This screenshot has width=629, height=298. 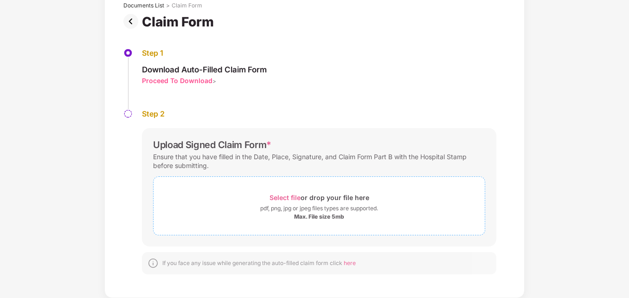 I want to click on img: svg+xml;base64,PHN2ZyBpZD0iSW5mb18tXzMyeDMyIiBkYXRhLW5hbWU9IkluZm8gLSAzMngzMiIgeG1sbnM9Imh0dHA6Ly..., so click(x=153, y=263).